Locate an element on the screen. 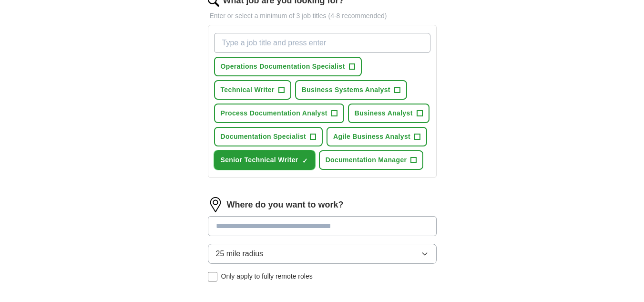 This screenshot has width=644, height=302. span: Only apply to fully remote roles is located at coordinates (267, 276).